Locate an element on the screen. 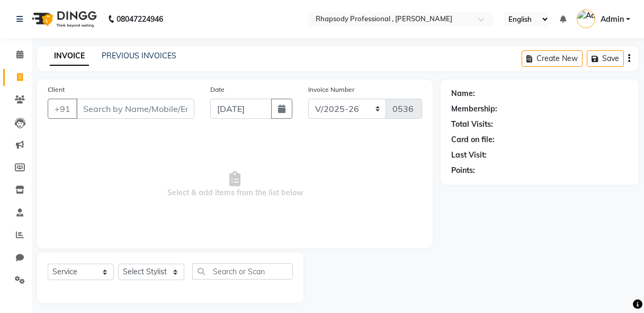 This screenshot has width=644, height=313. a: PREVIOUS INVOICES is located at coordinates (138, 55).